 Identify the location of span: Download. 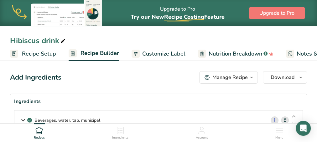
(282, 78).